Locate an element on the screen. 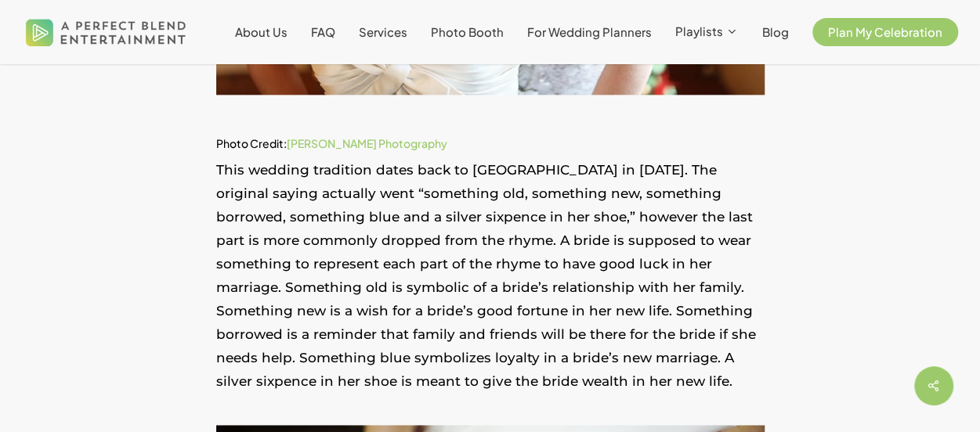 This screenshot has width=980, height=432. span: Services is located at coordinates (383, 31).